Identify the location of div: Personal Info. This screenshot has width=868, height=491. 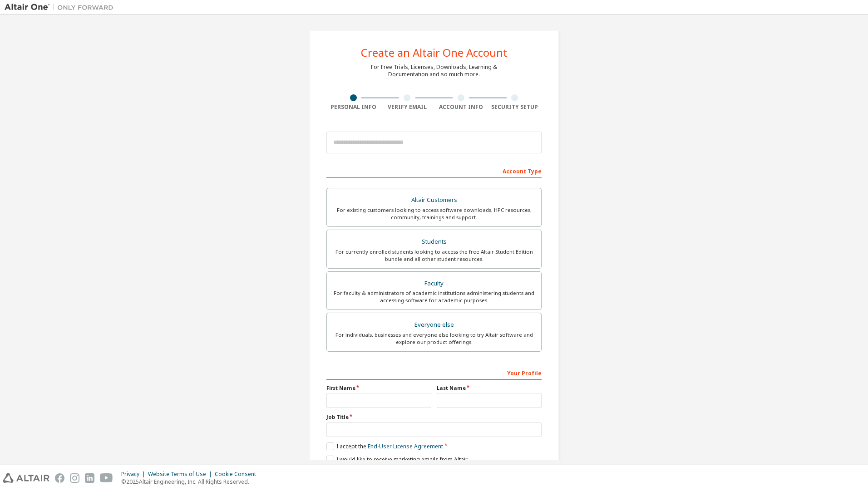
(353, 107).